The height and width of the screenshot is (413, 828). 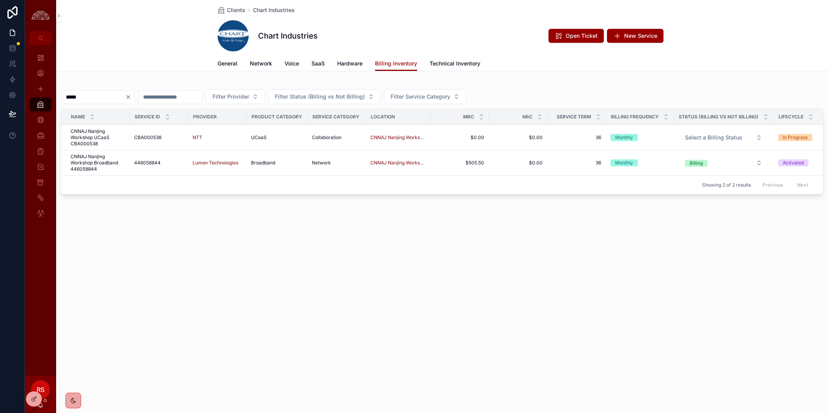 I want to click on span: Location, so click(x=383, y=117).